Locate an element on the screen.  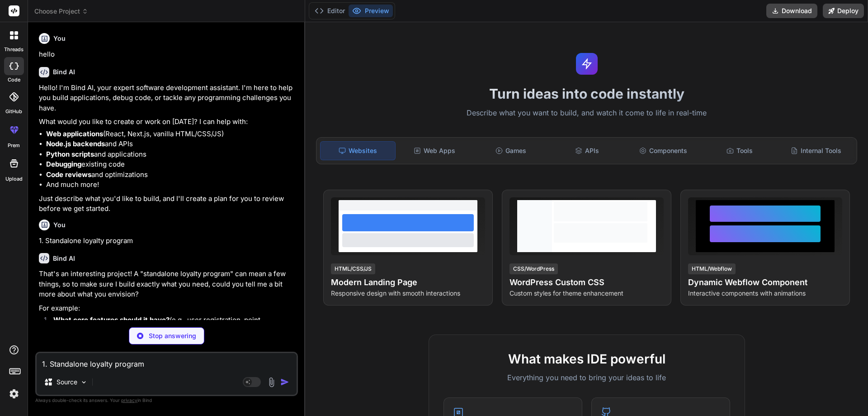
h2: What makes IDE powerful is located at coordinates (587, 358).